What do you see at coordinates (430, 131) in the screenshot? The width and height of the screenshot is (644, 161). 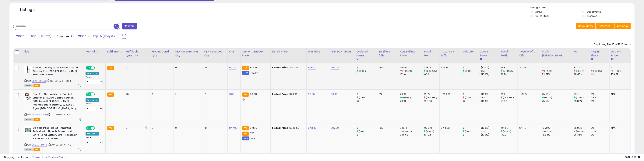 I see `small: (49.9%)` at bounding box center [430, 131].